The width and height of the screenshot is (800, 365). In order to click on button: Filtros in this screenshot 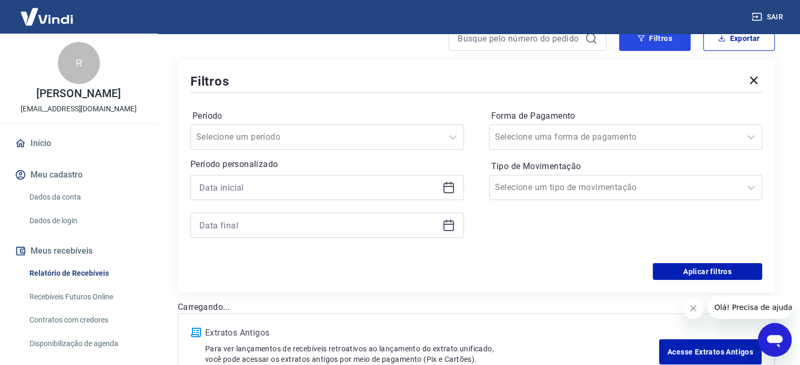, I will do `click(654, 38)`.